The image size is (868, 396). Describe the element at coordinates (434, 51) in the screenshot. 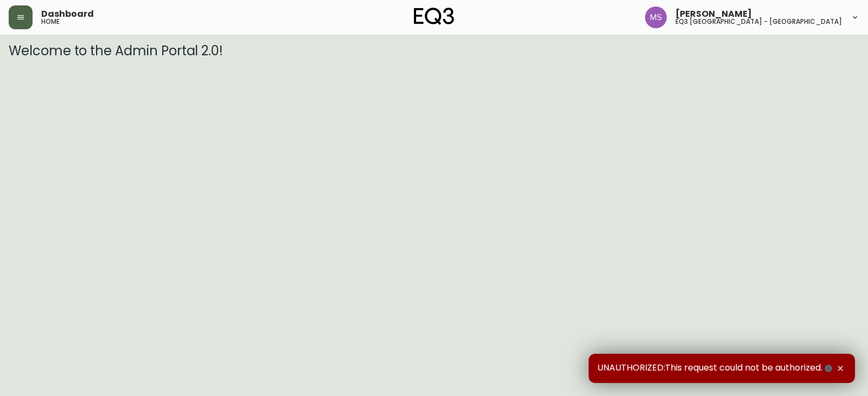

I see `h3: Welcome to the Admin Portal 2.0!` at that location.